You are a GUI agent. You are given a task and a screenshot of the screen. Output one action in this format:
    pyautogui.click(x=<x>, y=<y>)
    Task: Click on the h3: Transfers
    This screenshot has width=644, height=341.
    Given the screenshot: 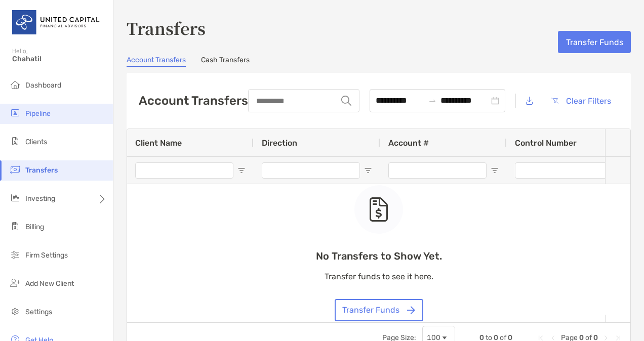 What is the action you would take?
    pyautogui.click(x=379, y=28)
    